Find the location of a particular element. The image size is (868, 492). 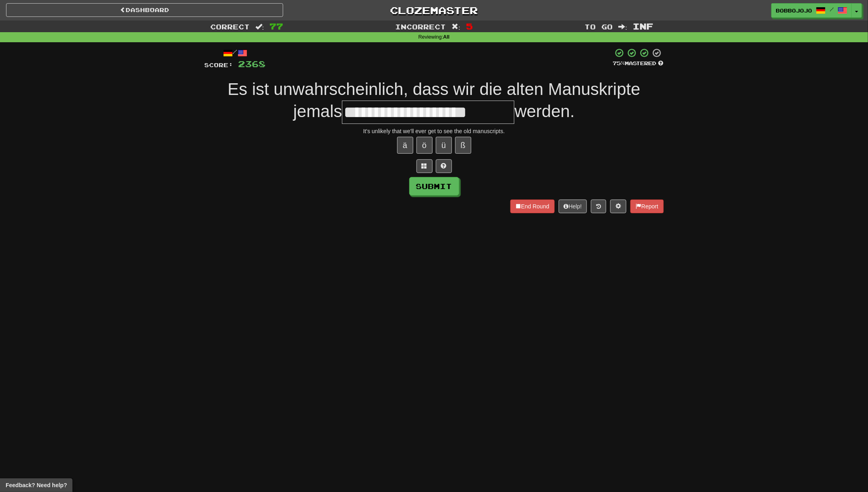

span: bobbojojo is located at coordinates (794, 10).